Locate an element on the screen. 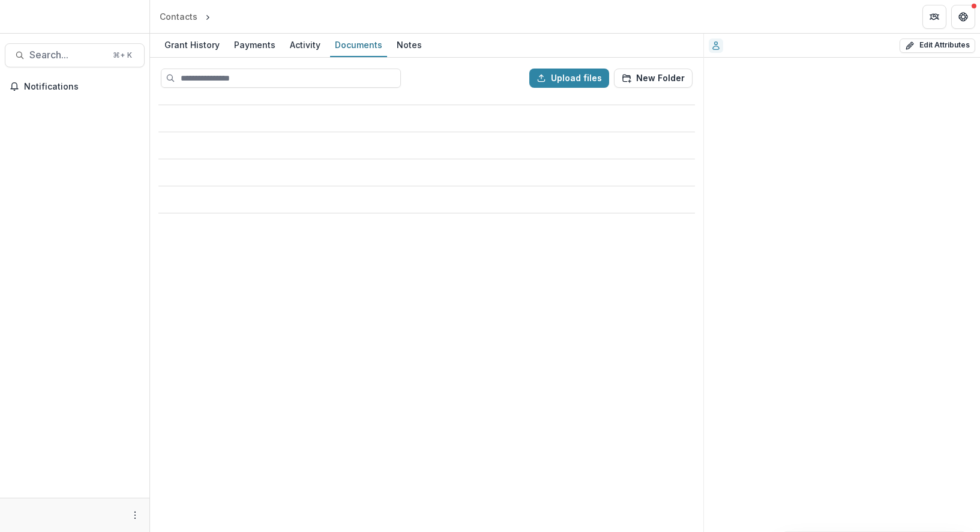 The image size is (980, 532). button: Get Help is located at coordinates (963, 17).